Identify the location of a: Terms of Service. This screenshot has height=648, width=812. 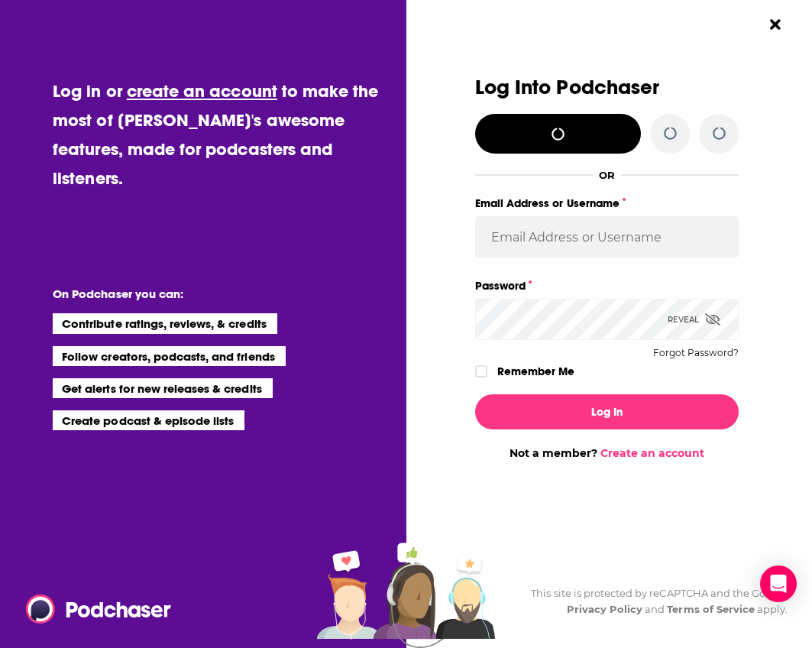
(710, 609).